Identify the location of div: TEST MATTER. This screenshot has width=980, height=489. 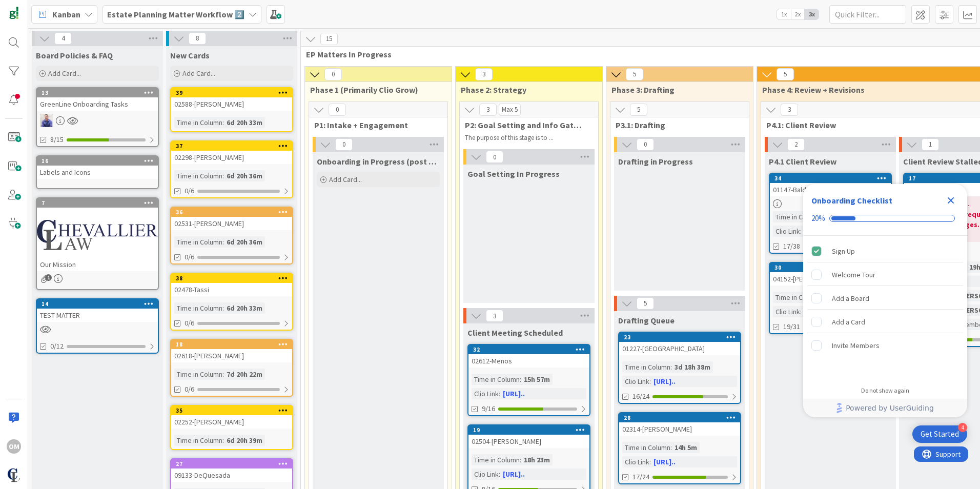
(97, 315).